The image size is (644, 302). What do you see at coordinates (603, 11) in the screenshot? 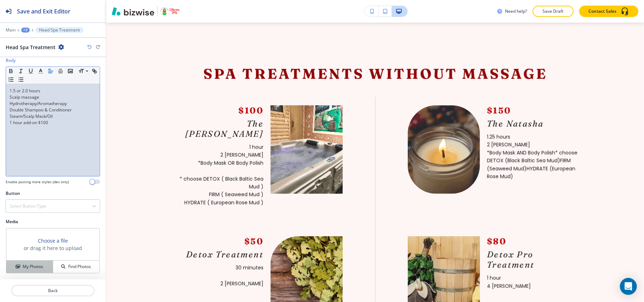
I see `p: Contact Sales` at bounding box center [603, 11].